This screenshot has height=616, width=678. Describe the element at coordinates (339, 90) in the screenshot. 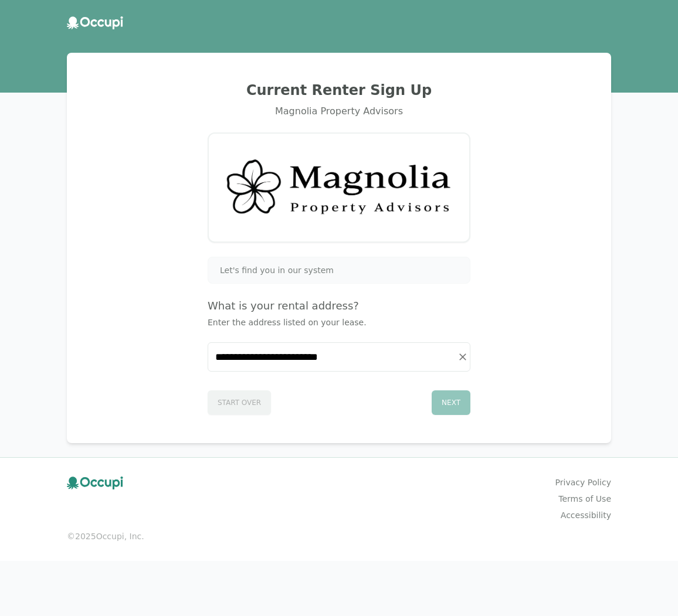

I see `h2: Current Renter Sign Up` at that location.